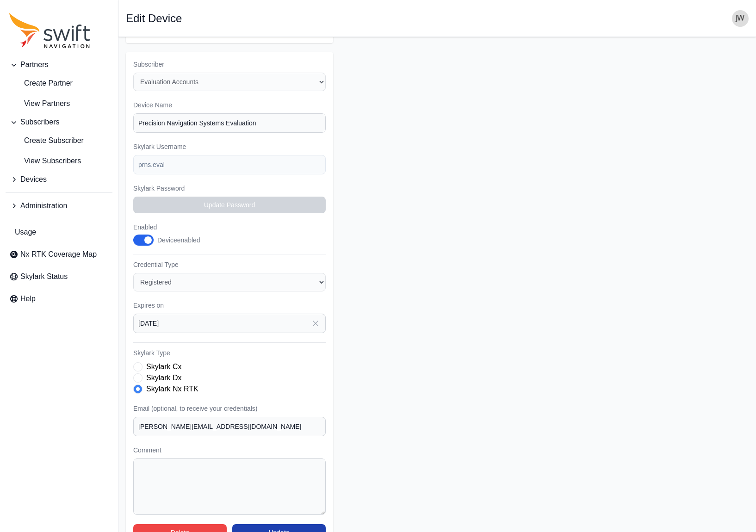  What do you see at coordinates (230, 123) in the screenshot?
I see `input: Device #01` at bounding box center [230, 123].